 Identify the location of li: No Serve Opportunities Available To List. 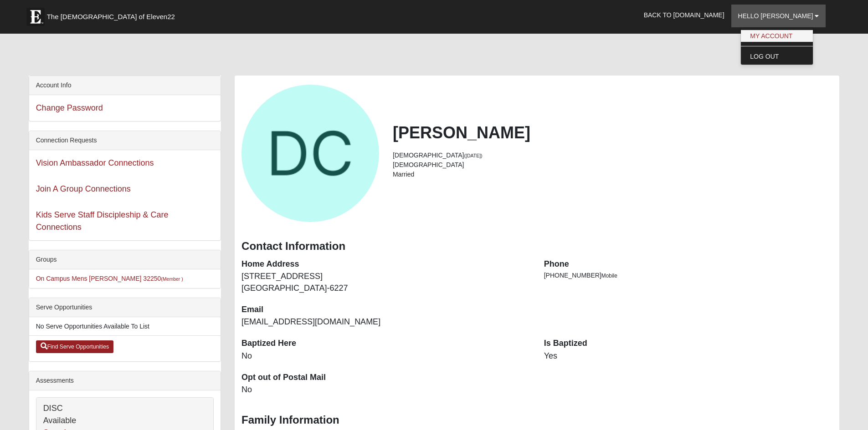
(125, 326).